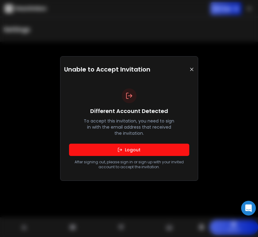  I want to click on p: To accept this invitation, you need to sign in with the email address that received the invitation., so click(129, 127).